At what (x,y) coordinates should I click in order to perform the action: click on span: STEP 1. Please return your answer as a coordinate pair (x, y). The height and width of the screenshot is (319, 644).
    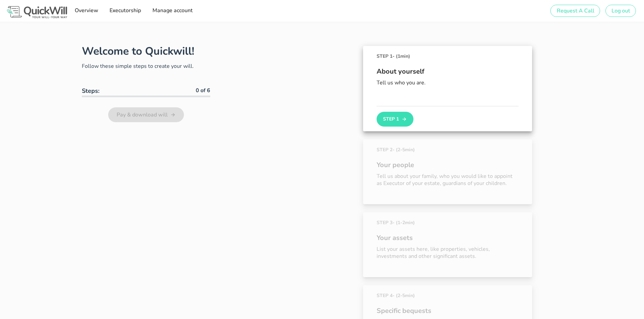
    Looking at the image, I should click on (393, 56).